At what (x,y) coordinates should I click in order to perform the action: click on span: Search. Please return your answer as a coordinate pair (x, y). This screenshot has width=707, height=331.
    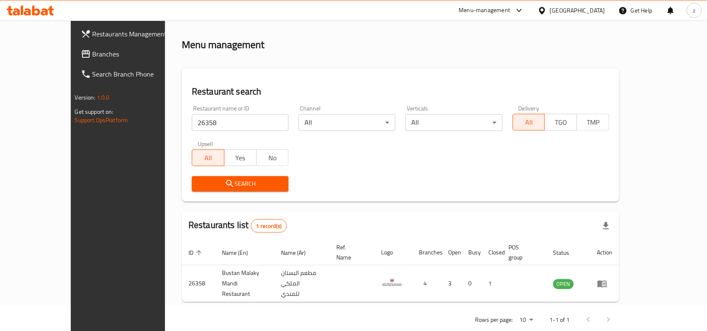
    Looking at the image, I should click on (240, 184).